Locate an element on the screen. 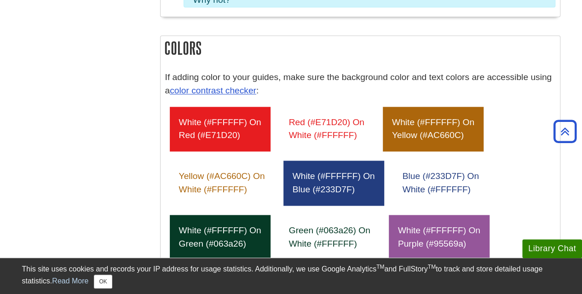  div: white (#FFFFFF) on blue (#233D7F) is located at coordinates (334, 183).